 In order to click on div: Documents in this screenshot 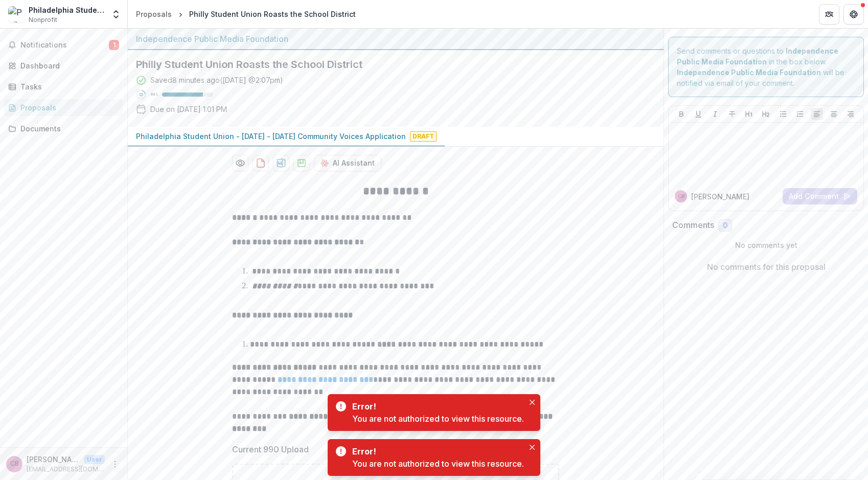, I will do `click(68, 128)`.